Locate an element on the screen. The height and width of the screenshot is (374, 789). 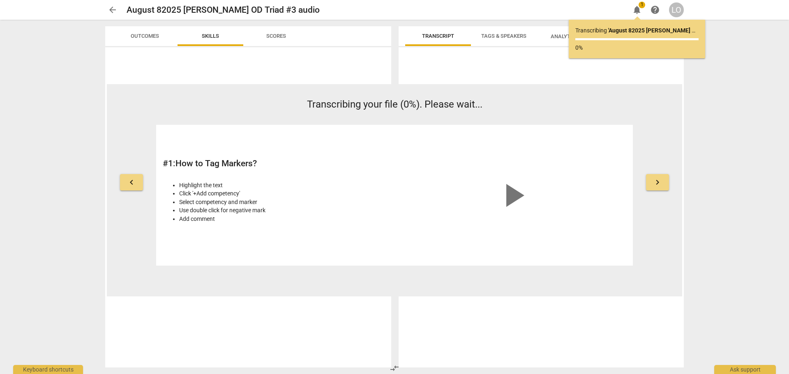
li: Highlight the text is located at coordinates (284, 185).